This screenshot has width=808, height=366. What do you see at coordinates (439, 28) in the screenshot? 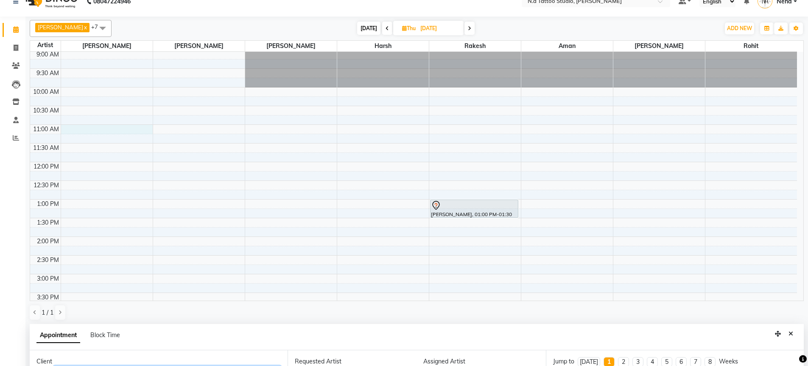
I see `input: 2025-10-09` at bounding box center [439, 28].